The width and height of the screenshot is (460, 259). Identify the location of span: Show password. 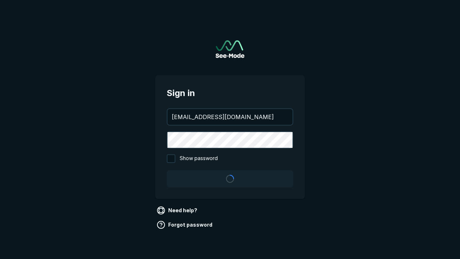
(199, 158).